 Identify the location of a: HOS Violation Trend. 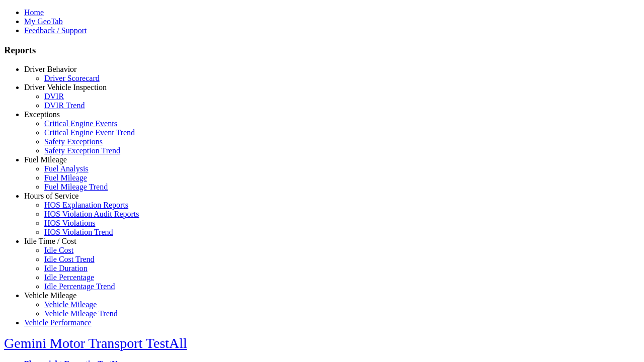
(78, 232).